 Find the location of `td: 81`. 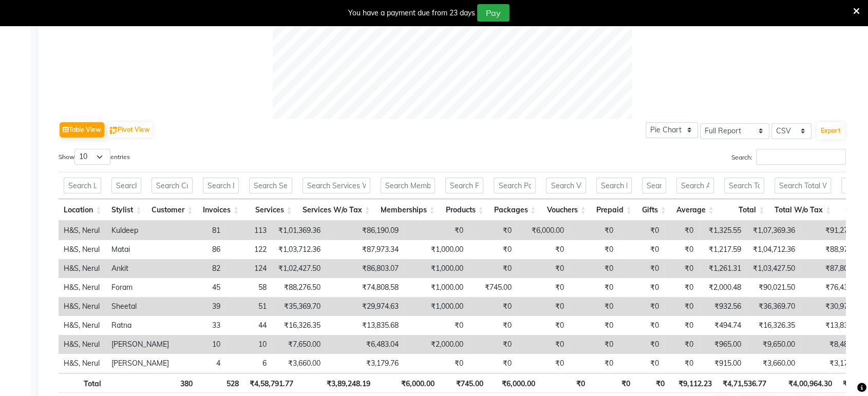

td: 81 is located at coordinates (200, 230).